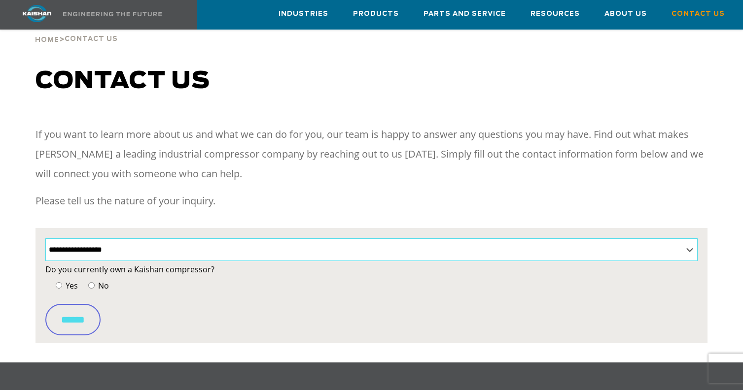  I want to click on input: No, so click(91, 285).